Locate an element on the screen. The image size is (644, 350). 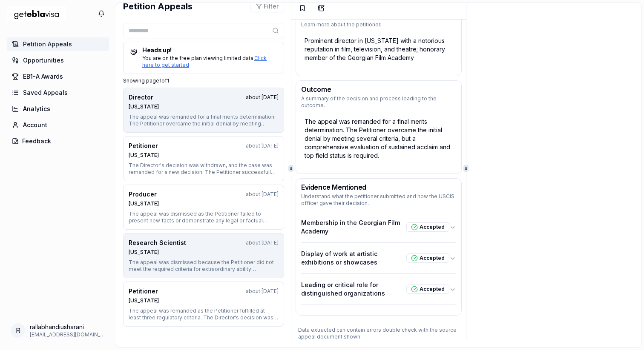
span: Account is located at coordinates (35, 125).